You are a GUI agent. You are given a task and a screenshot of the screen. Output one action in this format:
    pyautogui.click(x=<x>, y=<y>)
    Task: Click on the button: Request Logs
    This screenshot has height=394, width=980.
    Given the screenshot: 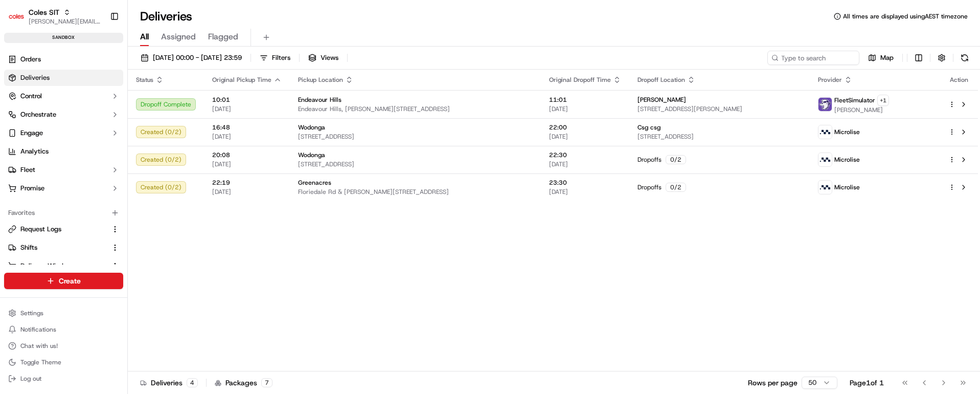 What is the action you would take?
    pyautogui.click(x=64, y=230)
    